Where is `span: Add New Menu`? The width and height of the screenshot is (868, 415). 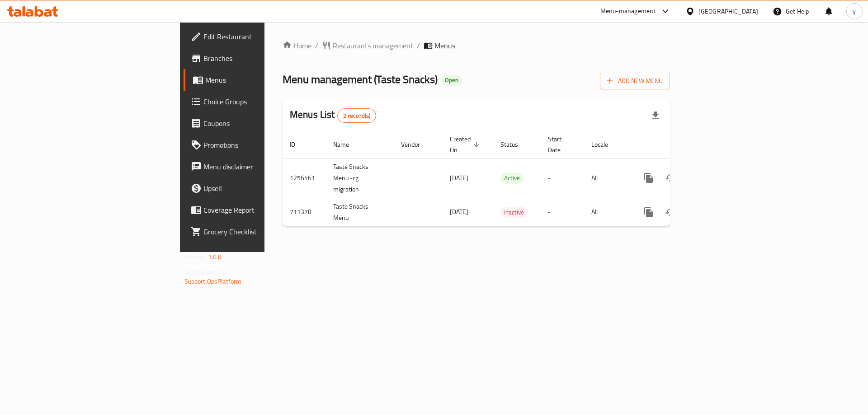
span: Add New Menu is located at coordinates (635, 81).